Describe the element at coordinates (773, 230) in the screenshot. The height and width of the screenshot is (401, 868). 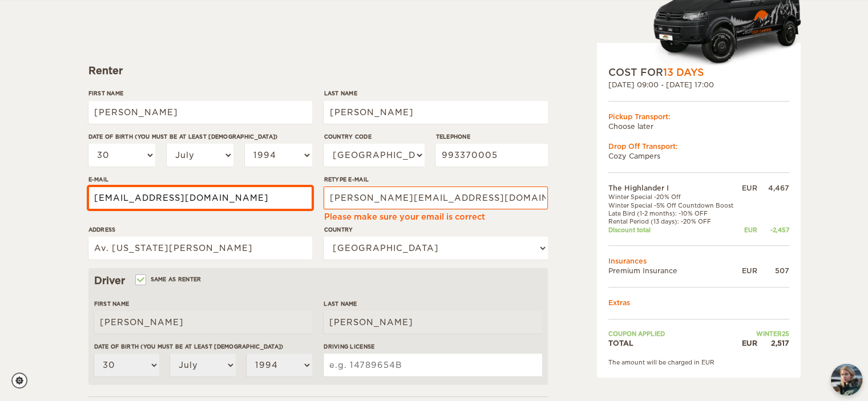
I see `div: -2,457` at that location.